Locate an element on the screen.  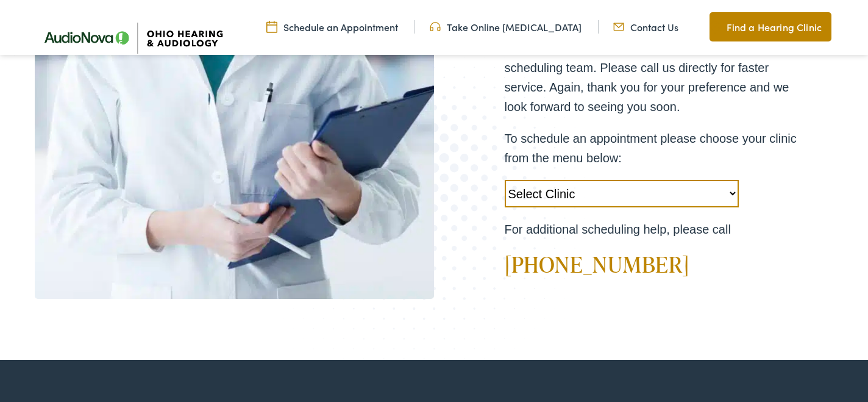
a: Schedule an Appointment is located at coordinates (332, 27).